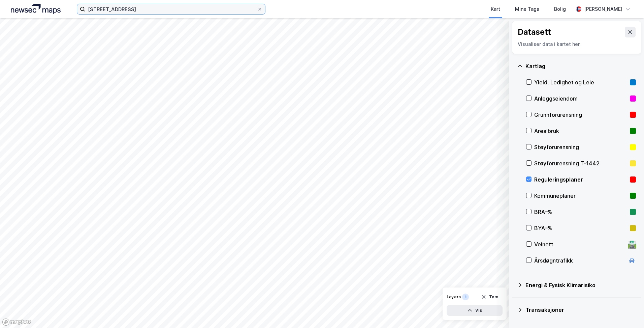 The height and width of the screenshot is (328, 644). Describe the element at coordinates (36, 9) in the screenshot. I see `img: logo.a4113a55bc3d86da70a041830d287a7e.svg` at that location.